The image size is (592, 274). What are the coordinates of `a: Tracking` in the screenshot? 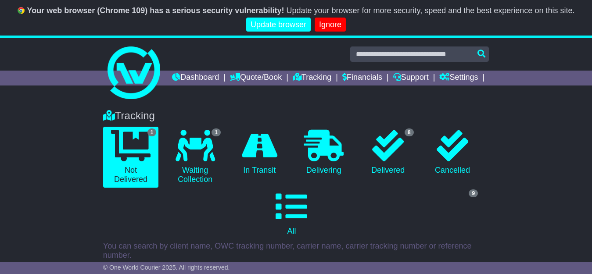 It's located at (312, 78).